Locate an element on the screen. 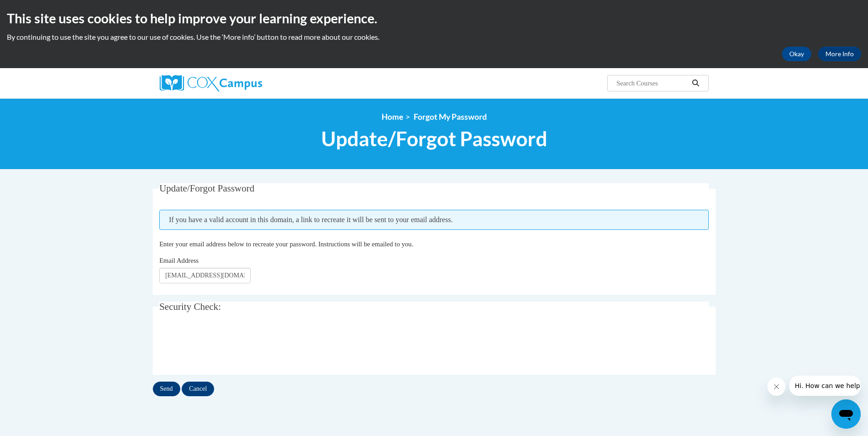 Image resolution: width=868 pixels, height=436 pixels. input: Cancel is located at coordinates (198, 389).